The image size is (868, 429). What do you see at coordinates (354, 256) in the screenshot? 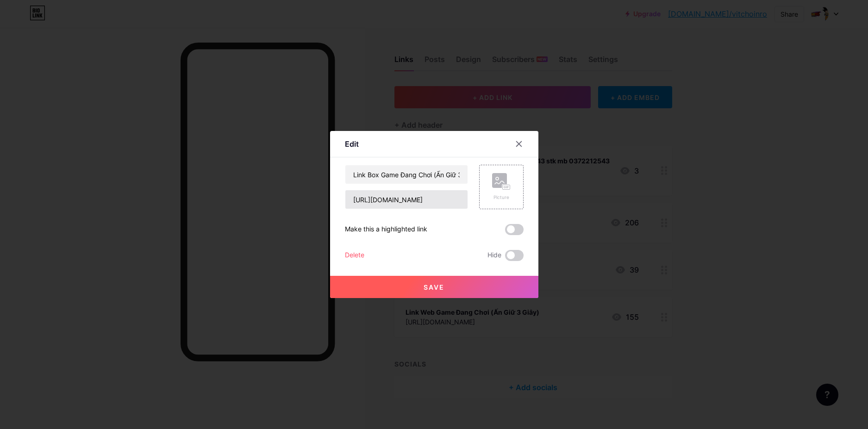
I see `div: Delete` at bounding box center [354, 256].